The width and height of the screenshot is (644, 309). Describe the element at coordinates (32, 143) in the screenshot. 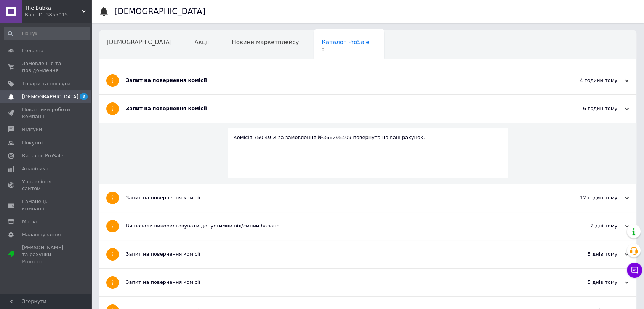

I see `span: Покупці` at that location.